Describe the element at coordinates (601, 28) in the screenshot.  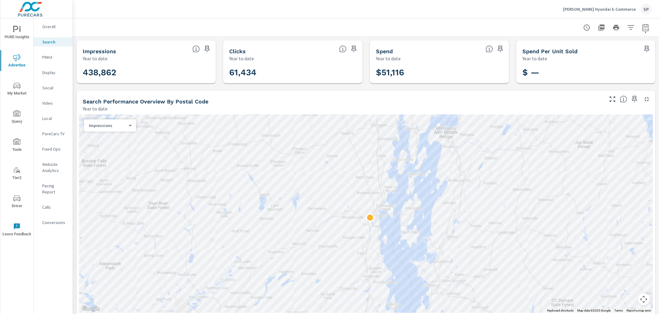
I see `button: "Export Report to PDF"` at that location.